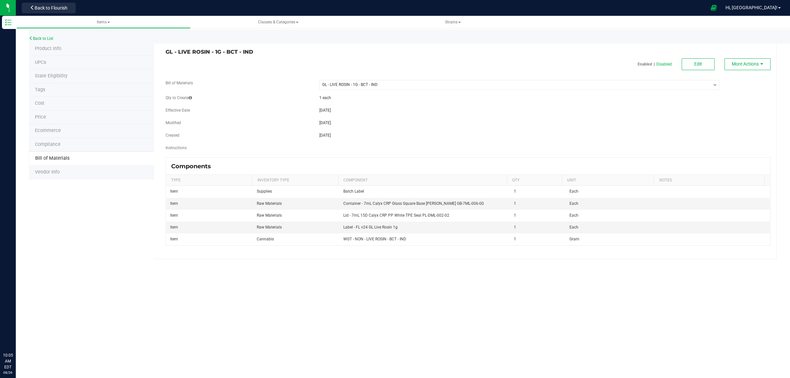 This screenshot has width=790, height=378. I want to click on label: Modified, so click(173, 123).